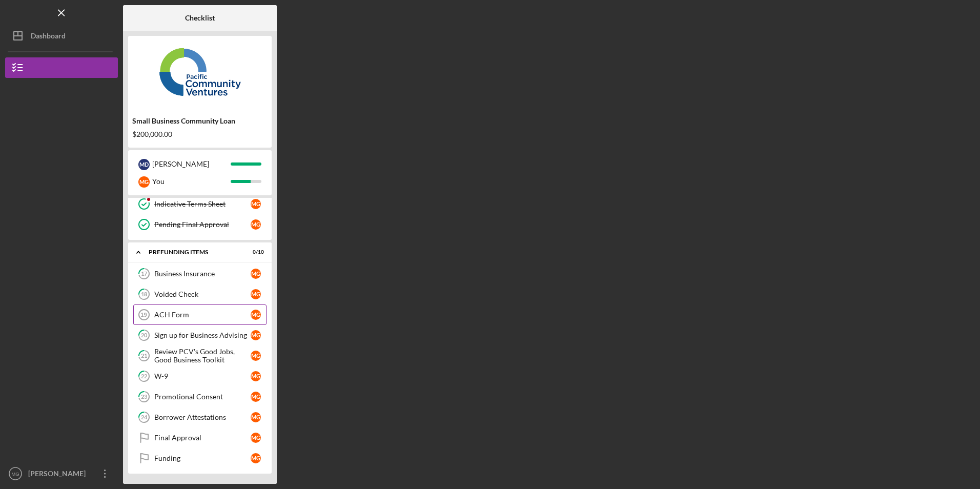 The height and width of the screenshot is (489, 980). Describe the element at coordinates (202, 458) in the screenshot. I see `div: Funding` at that location.